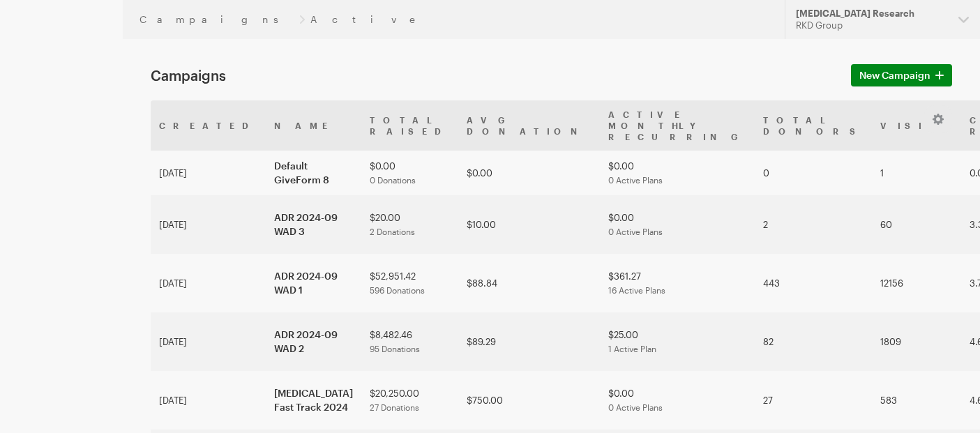 This screenshot has width=980, height=433. I want to click on td: $750.00, so click(528, 400).